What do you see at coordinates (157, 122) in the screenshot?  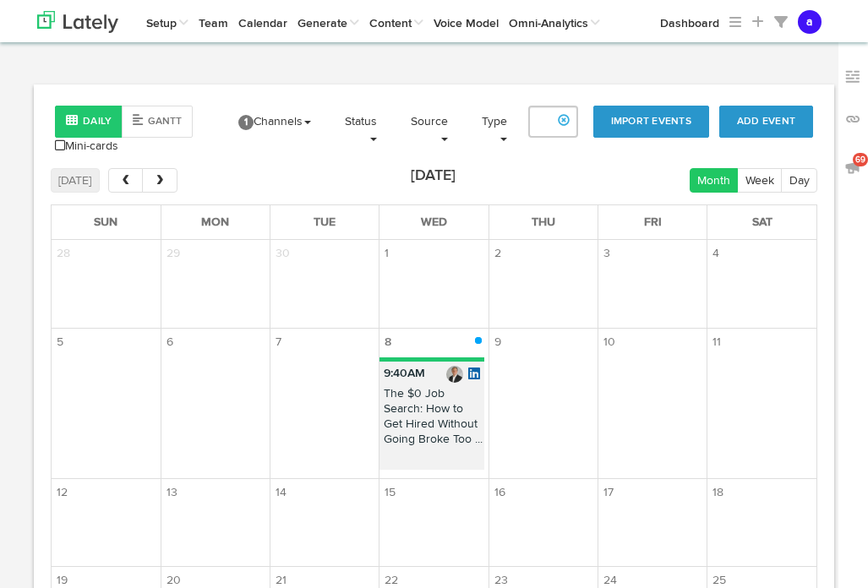 I see `button: Gantt` at bounding box center [157, 122].